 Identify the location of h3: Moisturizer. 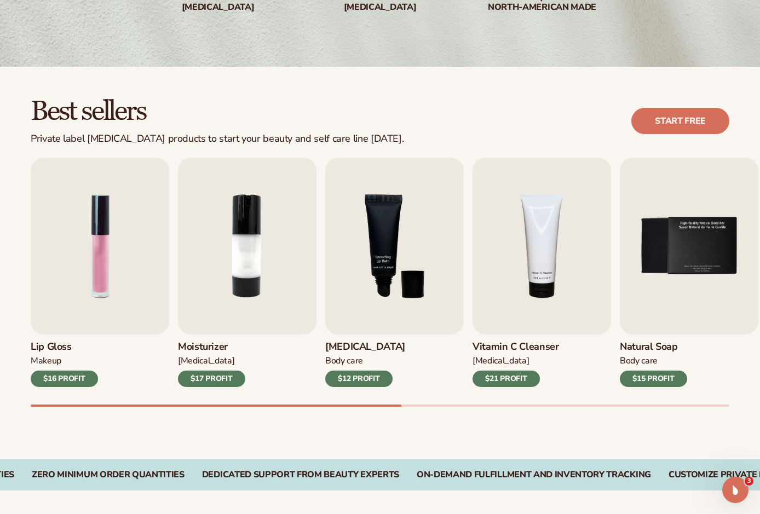
(211, 347).